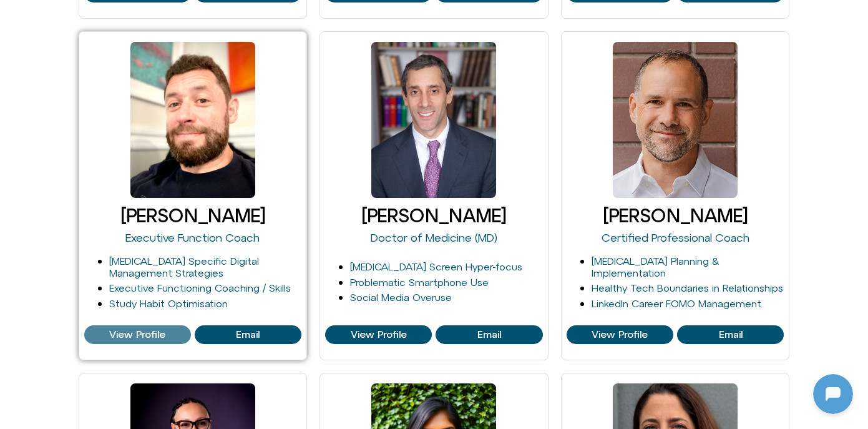 The height and width of the screenshot is (429, 868). I want to click on a: Executive Functioning Coaching / Skills, so click(199, 288).